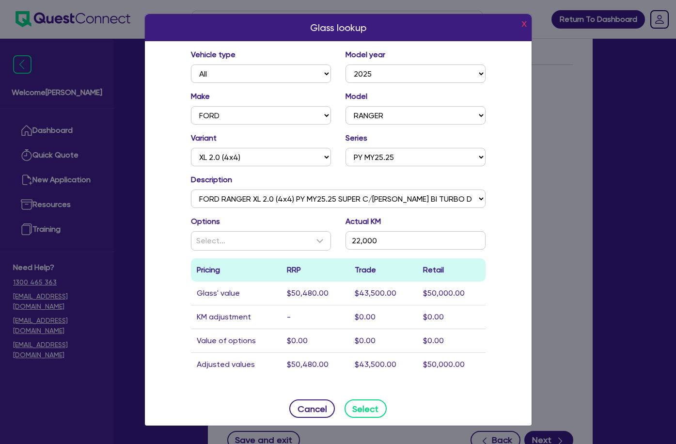 Image resolution: width=676 pixels, height=444 pixels. What do you see at coordinates (365, 408) in the screenshot?
I see `button: Select` at bounding box center [365, 408].